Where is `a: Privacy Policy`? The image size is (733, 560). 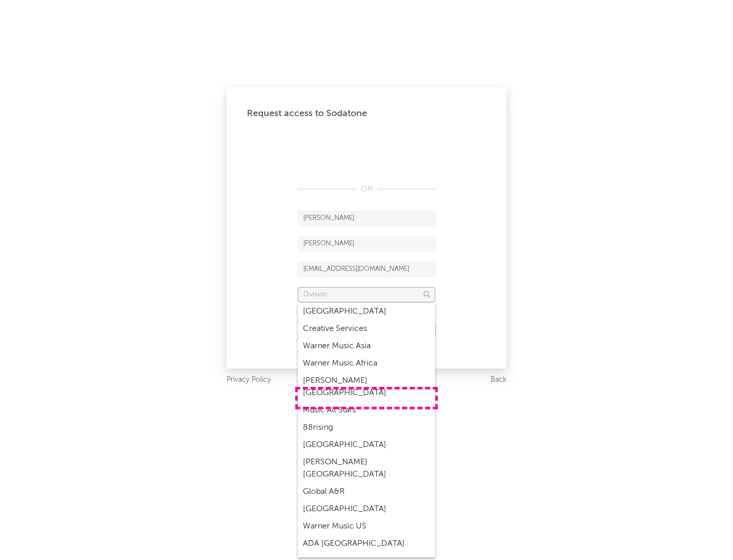 a: Privacy Policy is located at coordinates (249, 380).